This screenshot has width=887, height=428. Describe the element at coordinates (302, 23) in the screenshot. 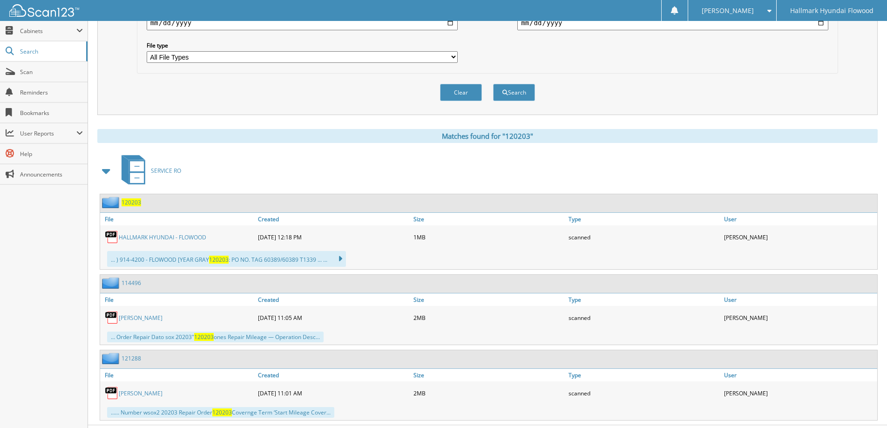

I see `input: start` at that location.